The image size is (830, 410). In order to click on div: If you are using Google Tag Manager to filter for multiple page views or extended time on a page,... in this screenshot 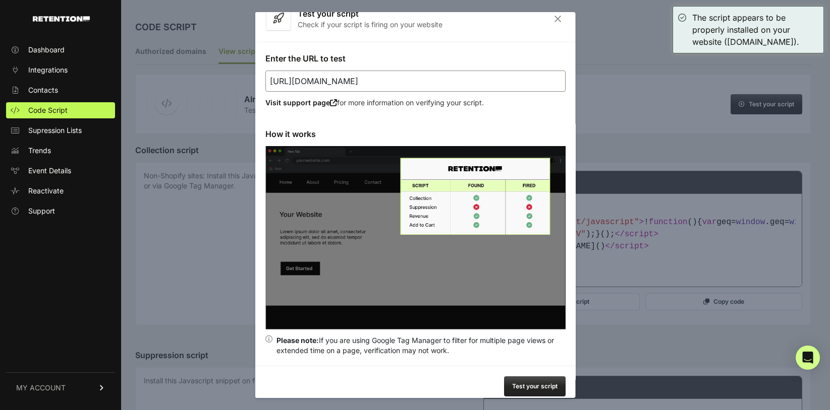, I will do `click(420, 346)`.